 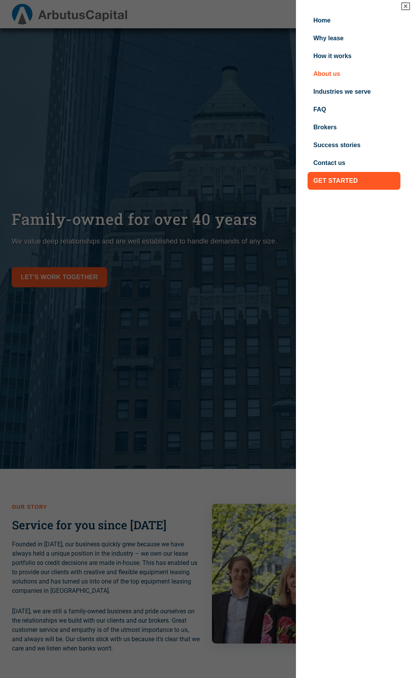 I want to click on a: Why lease, so click(x=354, y=38).